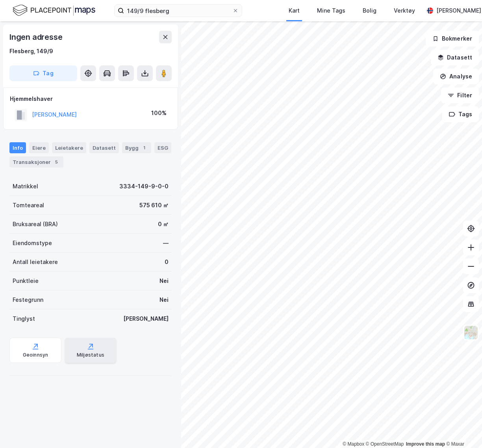  What do you see at coordinates (56, 162) in the screenshot?
I see `div: 5` at bounding box center [56, 162].